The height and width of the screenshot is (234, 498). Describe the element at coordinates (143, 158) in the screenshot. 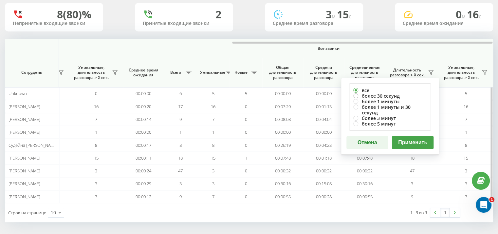

I see `td: 00:00:11` at that location.